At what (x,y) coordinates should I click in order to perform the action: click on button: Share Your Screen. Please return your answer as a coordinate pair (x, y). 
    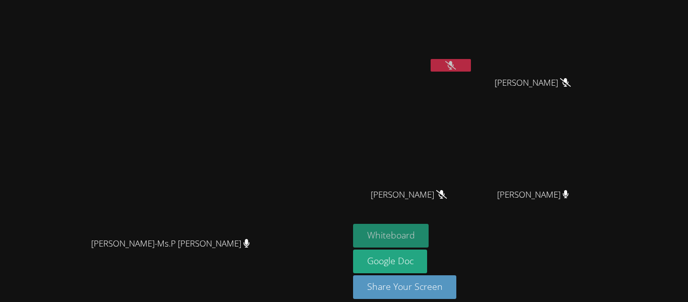
    Looking at the image, I should click on (405, 287).